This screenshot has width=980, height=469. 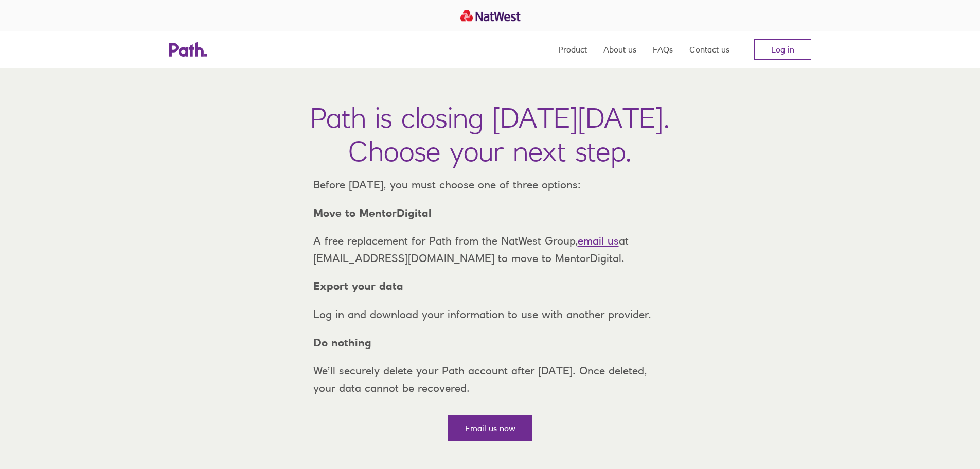 I want to click on a: About us, so click(x=620, y=49).